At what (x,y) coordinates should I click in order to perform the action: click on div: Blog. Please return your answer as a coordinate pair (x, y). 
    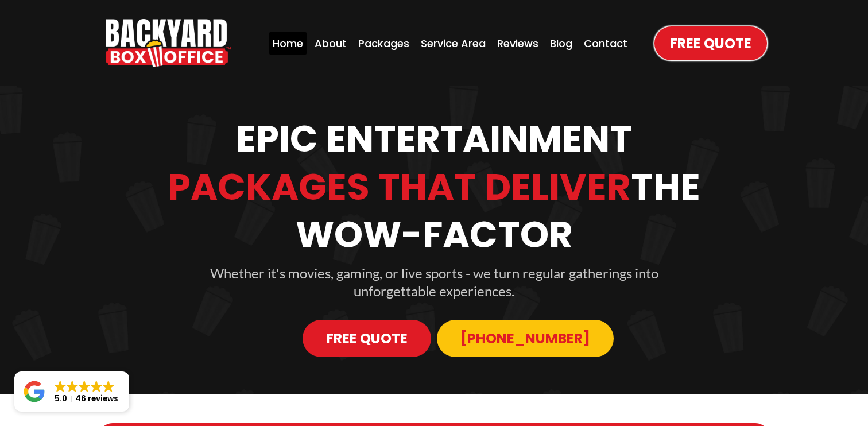
    Looking at the image, I should click on (561, 43).